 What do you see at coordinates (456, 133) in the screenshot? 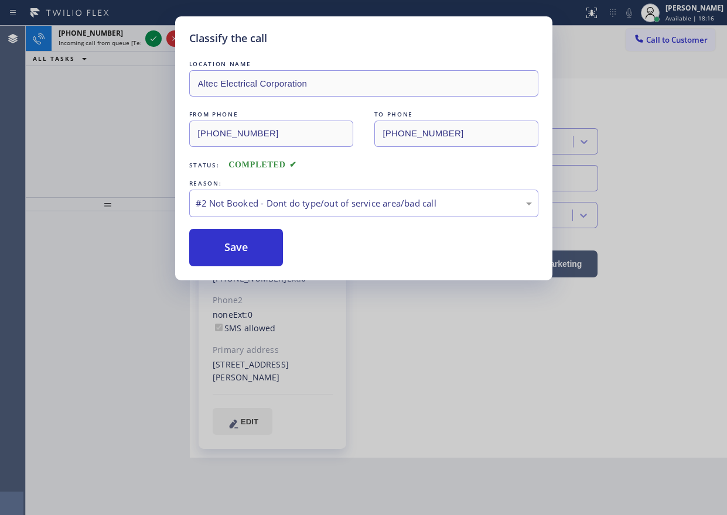
I see `input: To phone` at bounding box center [456, 133].